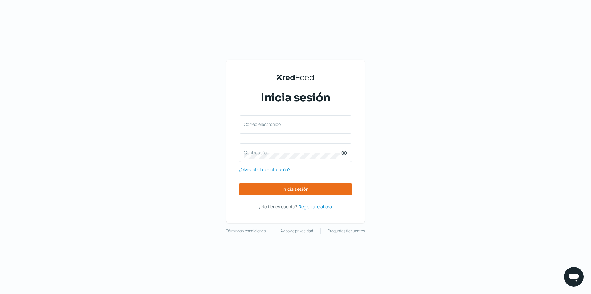 This screenshot has height=294, width=591. What do you see at coordinates (278, 207) in the screenshot?
I see `span: ¿No tienes cuenta?` at bounding box center [278, 207].